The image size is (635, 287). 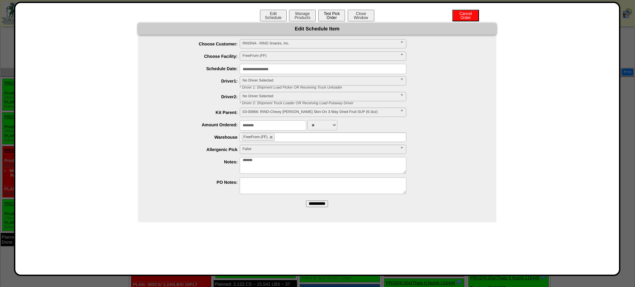 I want to click on span: RINSNA - RIND Snacks, Inc., so click(x=320, y=43).